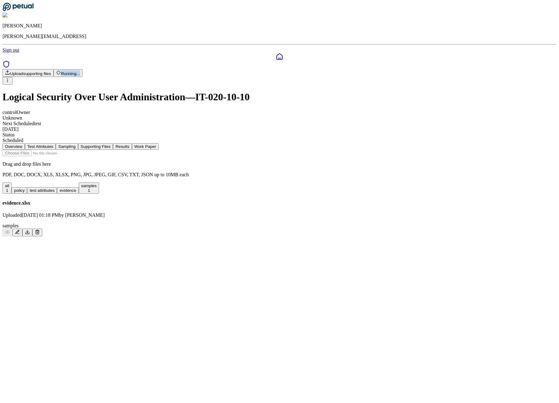 The image size is (559, 403). What do you see at coordinates (11, 50) in the screenshot?
I see `a: Sign out` at bounding box center [11, 50].